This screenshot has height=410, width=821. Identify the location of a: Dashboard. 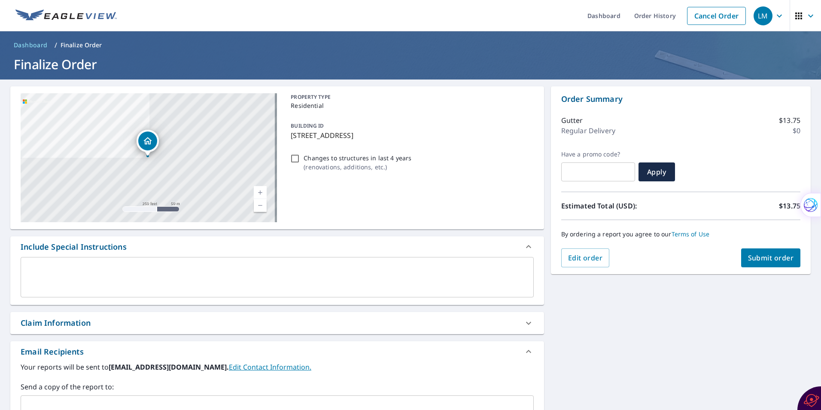
(30, 45).